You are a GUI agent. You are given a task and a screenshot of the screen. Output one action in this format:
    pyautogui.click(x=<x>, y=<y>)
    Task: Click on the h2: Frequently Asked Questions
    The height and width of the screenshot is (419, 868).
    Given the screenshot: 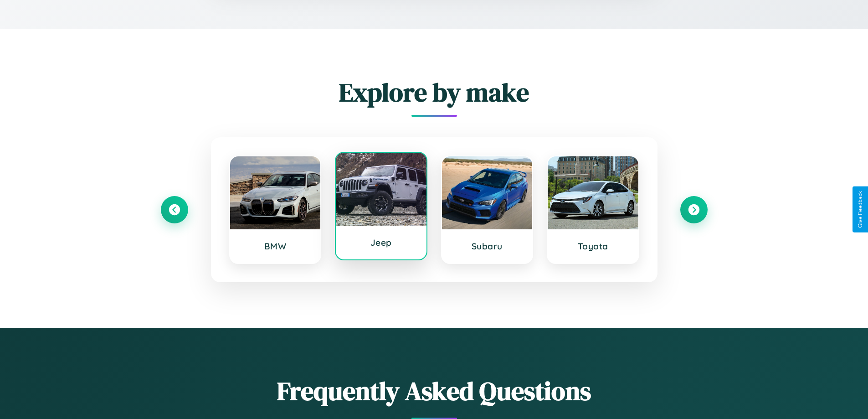 What is the action you would take?
    pyautogui.click(x=434, y=391)
    